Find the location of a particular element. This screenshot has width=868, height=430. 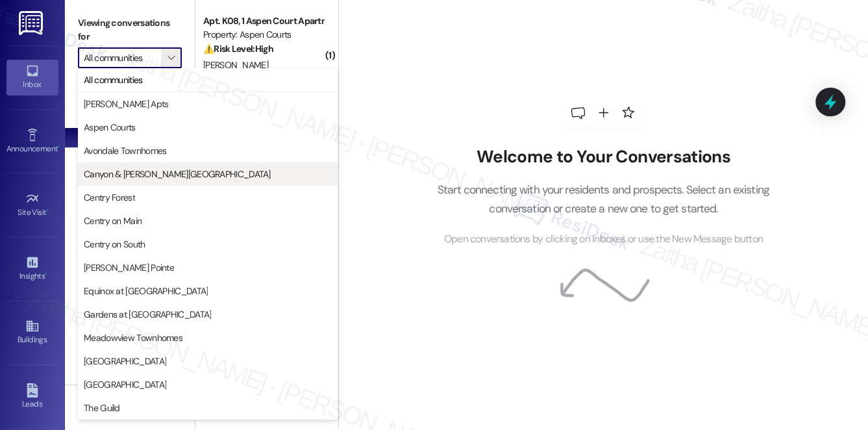

div: Prospects + Residents is located at coordinates (130, 94).